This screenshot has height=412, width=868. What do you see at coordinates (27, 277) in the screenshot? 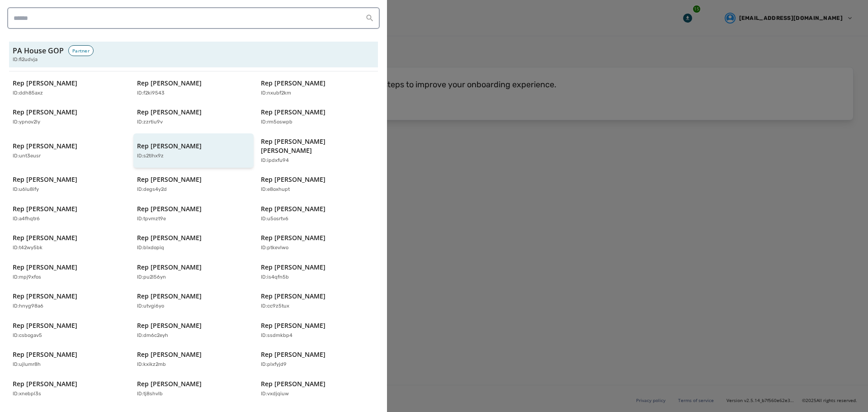
I see `p: ID: mpj9xfos` at bounding box center [27, 277].